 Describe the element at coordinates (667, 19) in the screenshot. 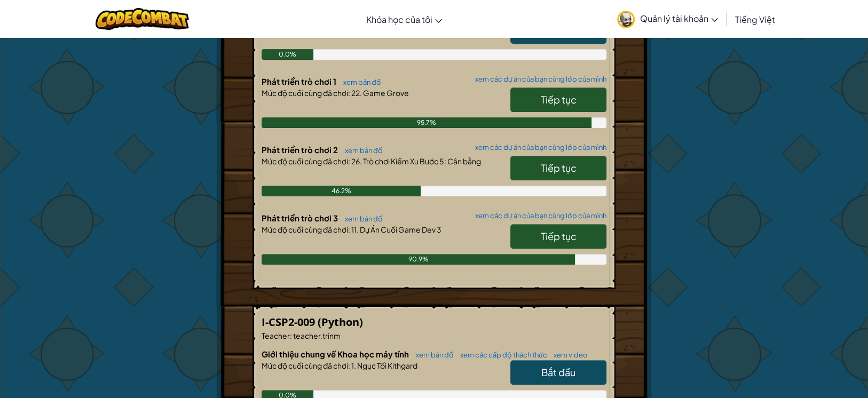

I see `a: Quản lý tài khoản` at that location.